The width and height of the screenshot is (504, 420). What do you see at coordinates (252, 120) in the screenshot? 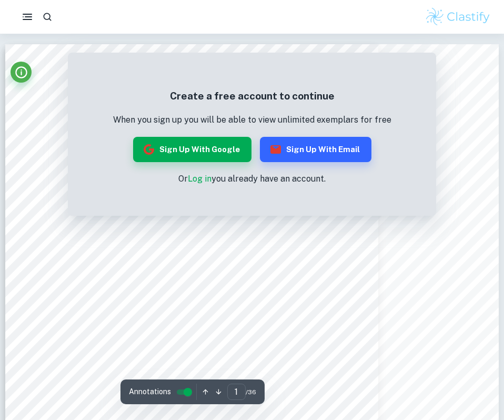
I see `p: When you sign up you will be able to view unlimited exemplars for free` at bounding box center [252, 120].